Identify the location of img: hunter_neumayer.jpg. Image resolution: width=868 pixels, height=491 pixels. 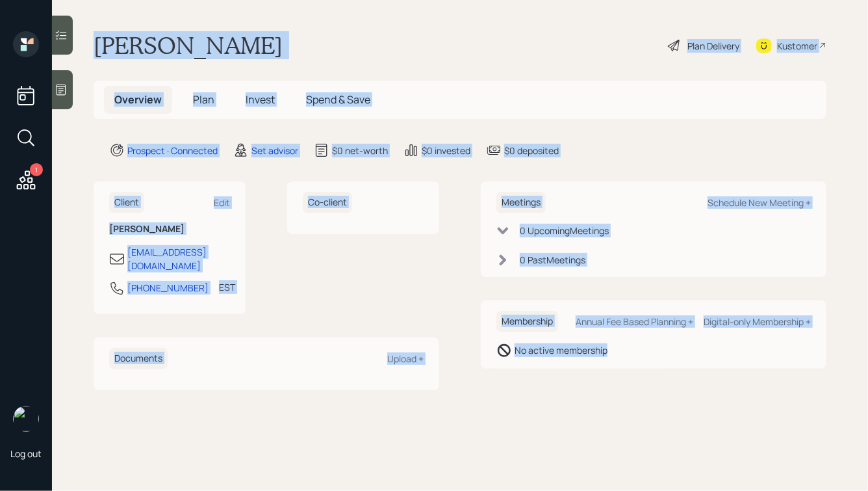
(26, 418).